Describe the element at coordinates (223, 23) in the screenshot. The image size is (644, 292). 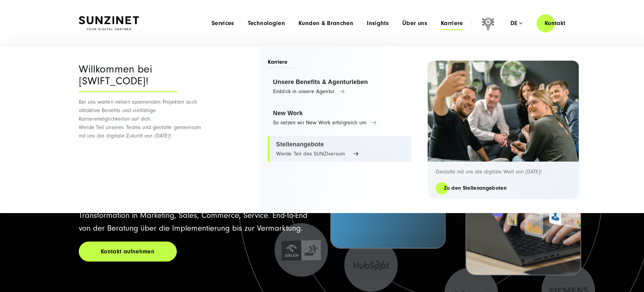
I see `span: Services` at that location.